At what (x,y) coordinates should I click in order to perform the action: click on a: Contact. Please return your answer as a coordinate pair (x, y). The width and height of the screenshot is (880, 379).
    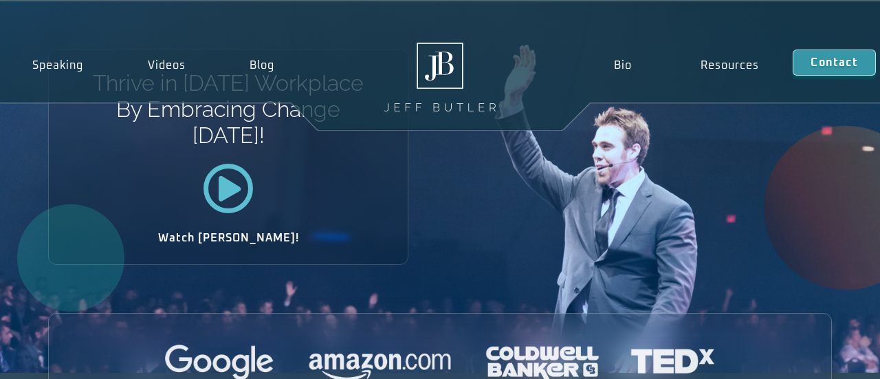
    Looking at the image, I should click on (834, 63).